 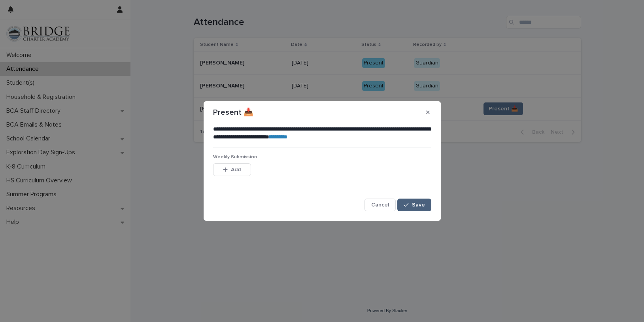 I want to click on span: Cancel, so click(x=380, y=205).